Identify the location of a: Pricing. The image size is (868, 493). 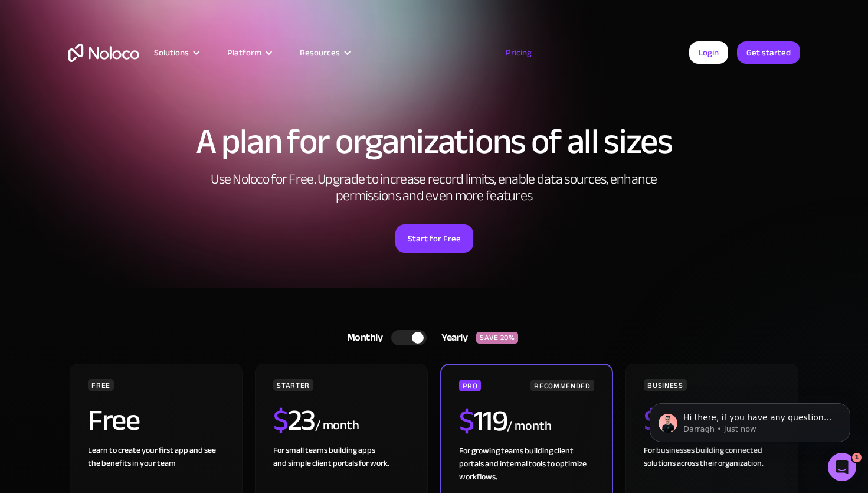
(519, 53).